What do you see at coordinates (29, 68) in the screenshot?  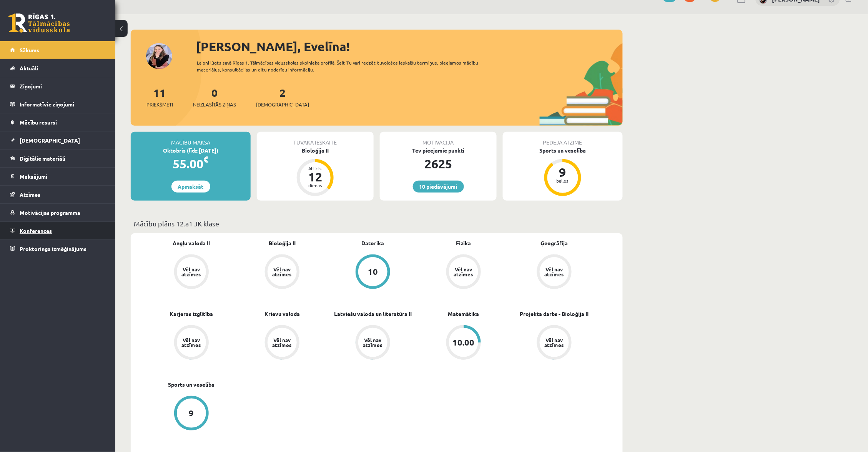 I see `span: Aktuāli` at bounding box center [29, 68].